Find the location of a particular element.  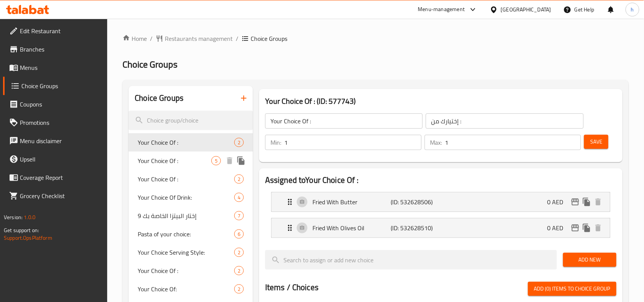

span: 5 is located at coordinates (216, 161).